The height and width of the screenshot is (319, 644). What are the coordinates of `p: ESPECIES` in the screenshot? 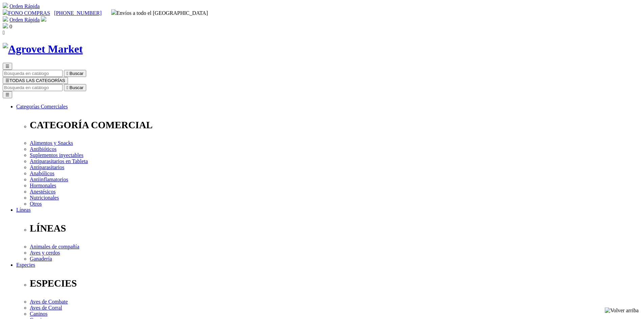 It's located at (335, 284).